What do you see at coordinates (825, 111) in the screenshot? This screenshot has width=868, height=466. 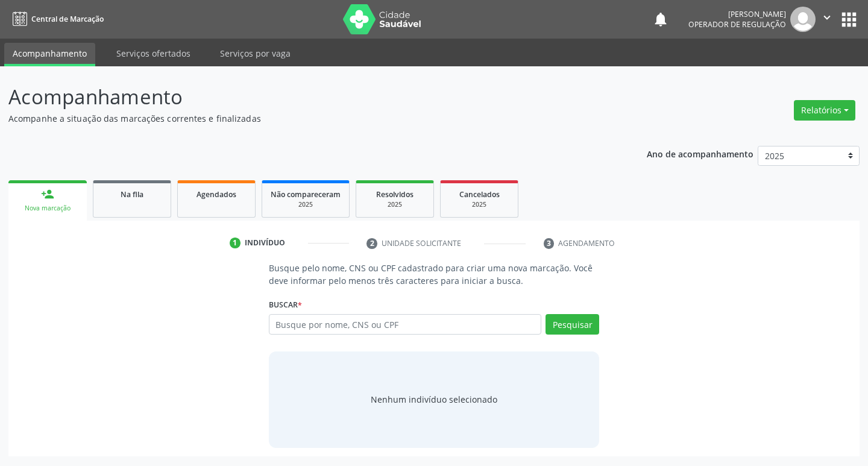 I see `button: Relatórios` at bounding box center [825, 111].